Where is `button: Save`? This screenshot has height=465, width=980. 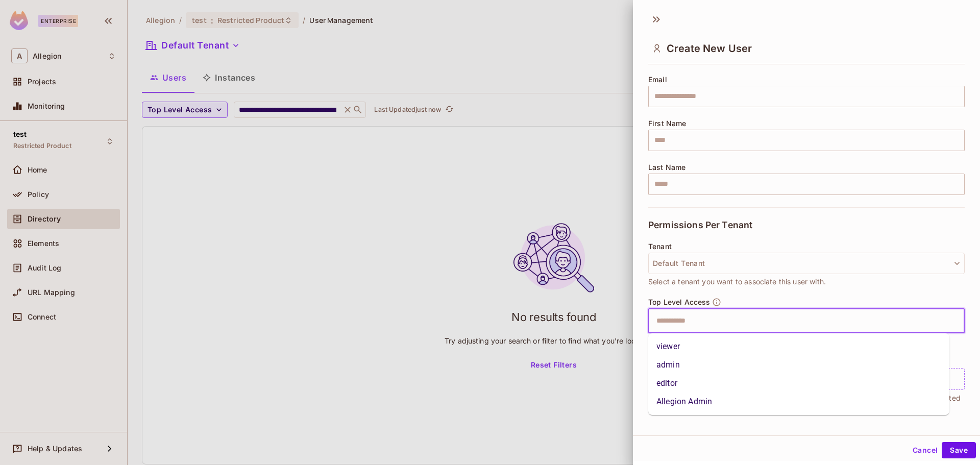
button: Save is located at coordinates (958, 450).